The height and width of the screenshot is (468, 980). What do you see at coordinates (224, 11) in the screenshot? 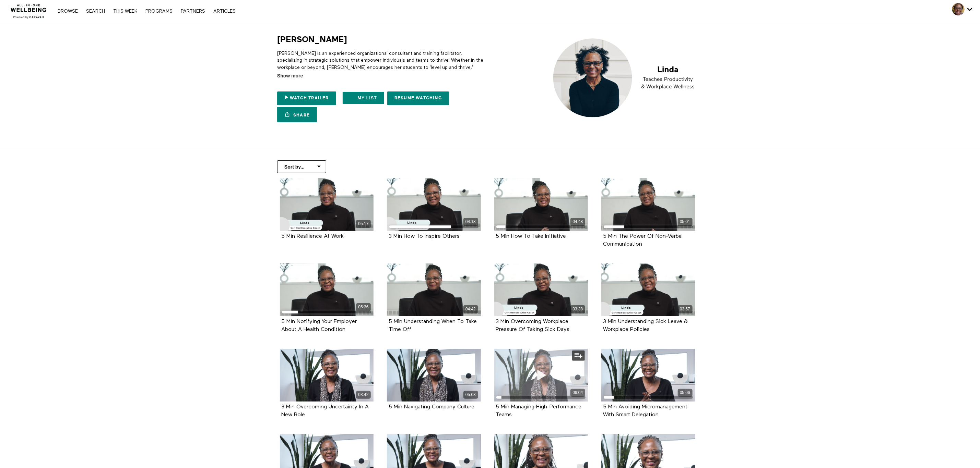
I see `a: ARTICLES` at bounding box center [224, 11].